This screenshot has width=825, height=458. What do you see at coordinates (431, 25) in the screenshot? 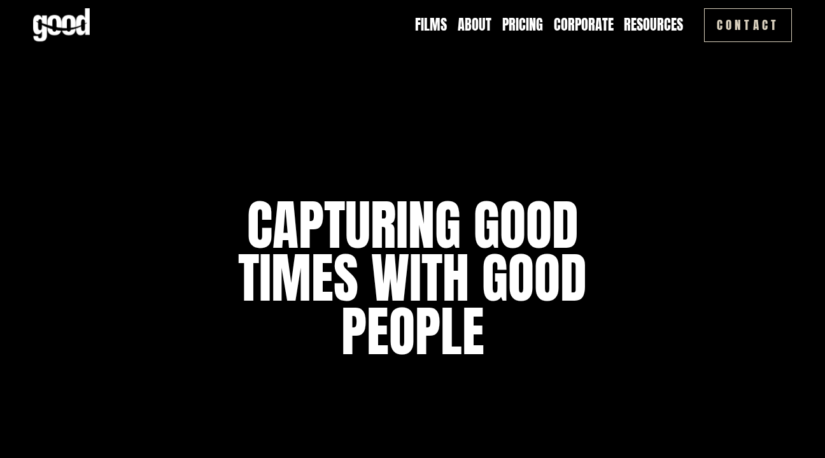
I see `a: Films` at bounding box center [431, 25].